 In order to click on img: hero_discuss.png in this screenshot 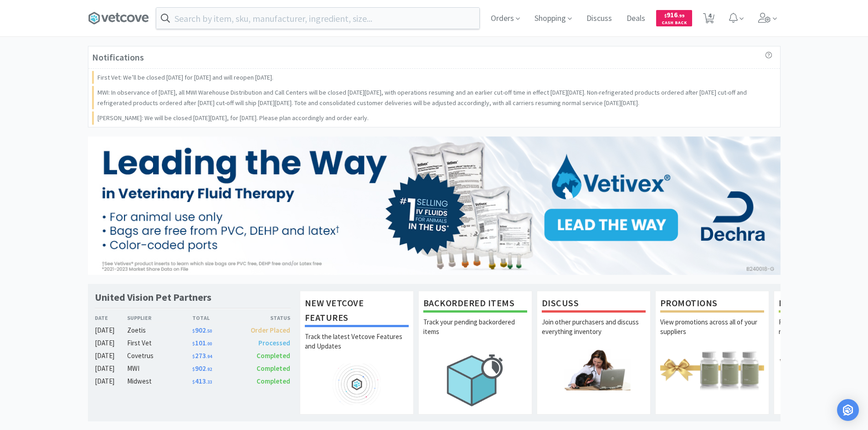, I will do `click(594, 369)`.